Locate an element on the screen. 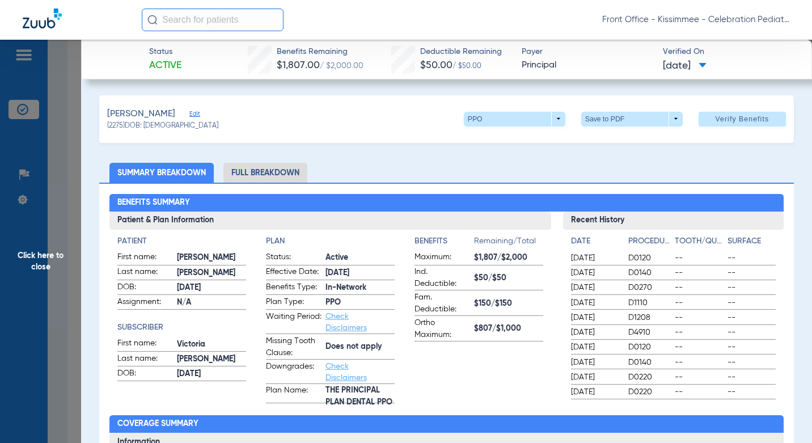 The width and height of the screenshot is (812, 443). span: $150/$150 is located at coordinates (509, 304).